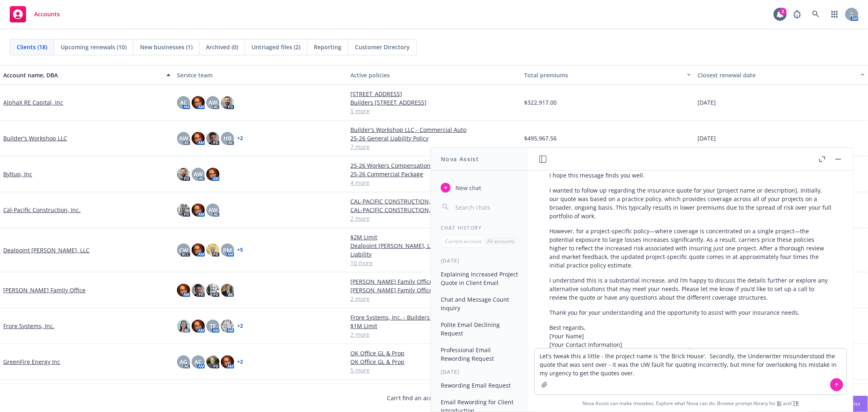  Describe the element at coordinates (781, 75) in the screenshot. I see `button: Closest renewal date` at that location.